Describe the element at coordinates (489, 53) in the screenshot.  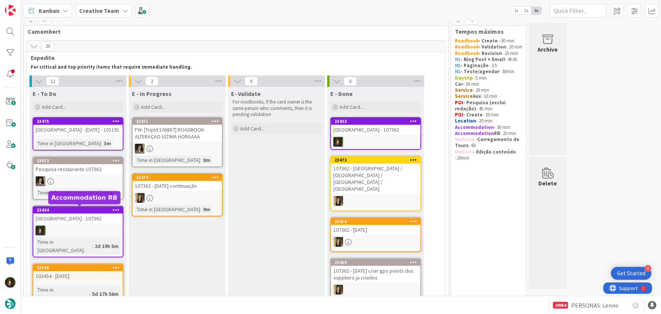
I see `p: - 25 min` at that location.